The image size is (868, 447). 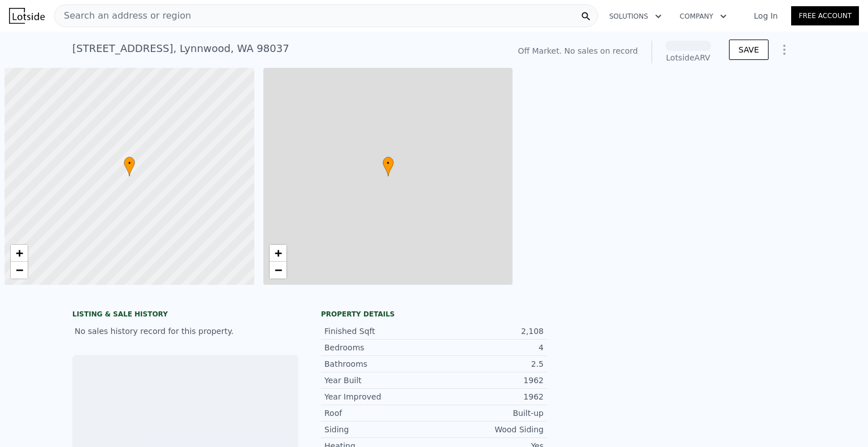 I want to click on a: Log In, so click(x=766, y=15).